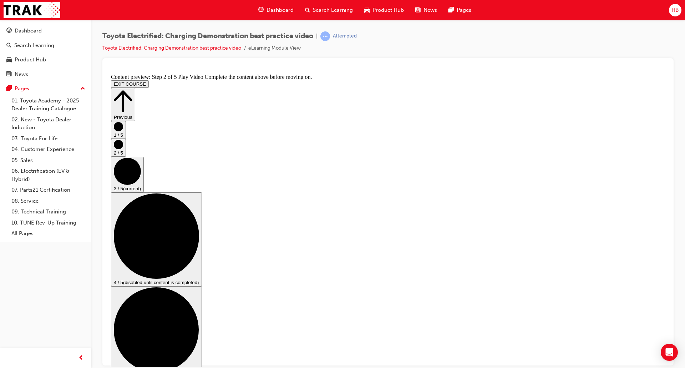 Image resolution: width=685 pixels, height=368 pixels. What do you see at coordinates (32, 10) in the screenshot?
I see `a: Trak` at bounding box center [32, 10].